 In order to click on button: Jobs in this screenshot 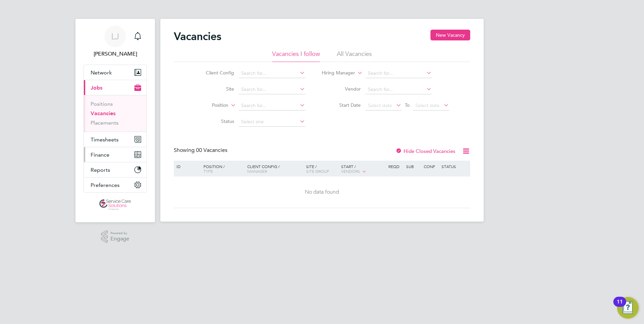, I will do `click(115, 88)`.